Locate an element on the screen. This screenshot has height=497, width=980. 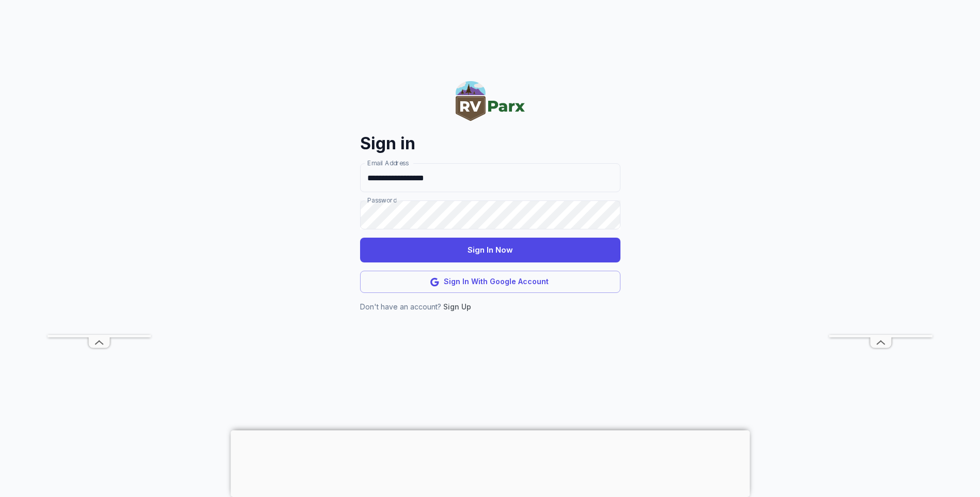
a: Sign Up is located at coordinates (457, 306).